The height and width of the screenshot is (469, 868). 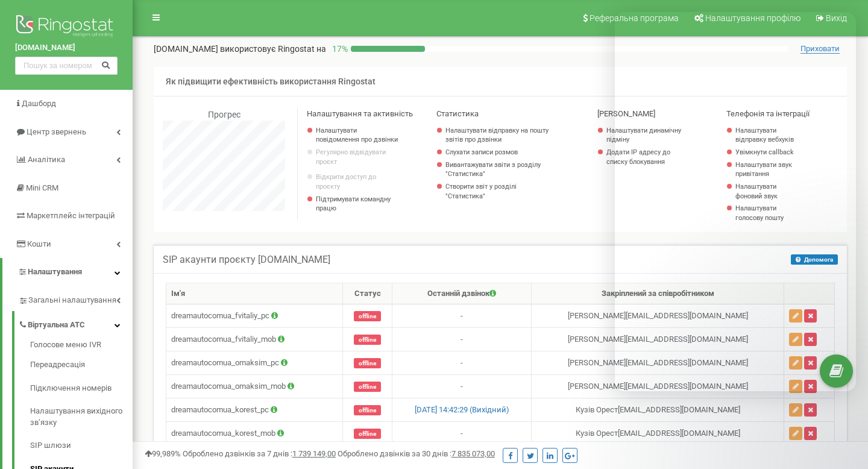 I want to click on th: Останній дзвінок, so click(x=462, y=293).